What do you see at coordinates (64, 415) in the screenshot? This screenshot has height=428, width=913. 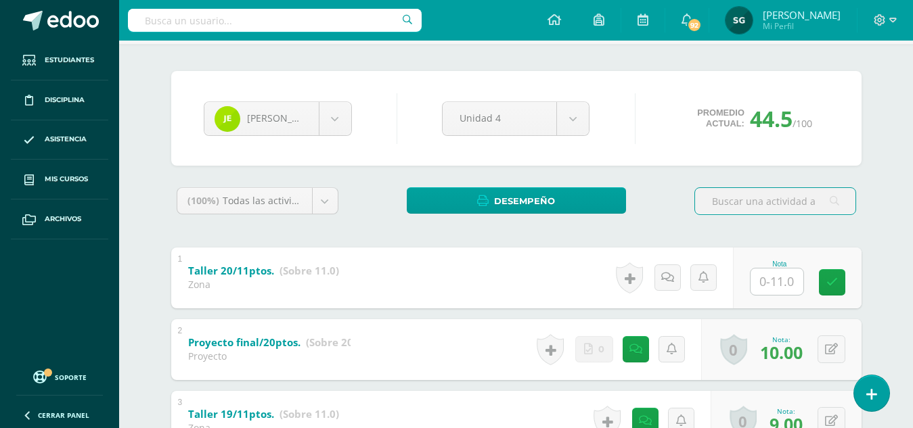 I see `span: Cerrar panel` at bounding box center [64, 415].